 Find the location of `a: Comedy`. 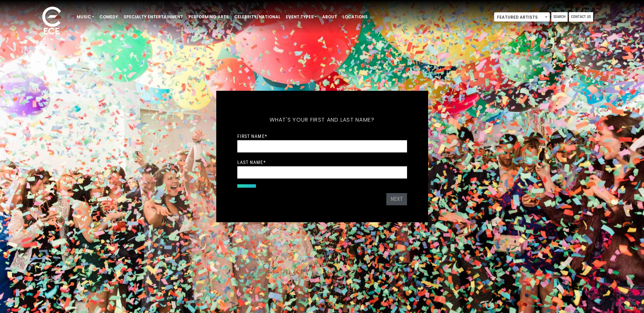

a: Comedy is located at coordinates (109, 17).